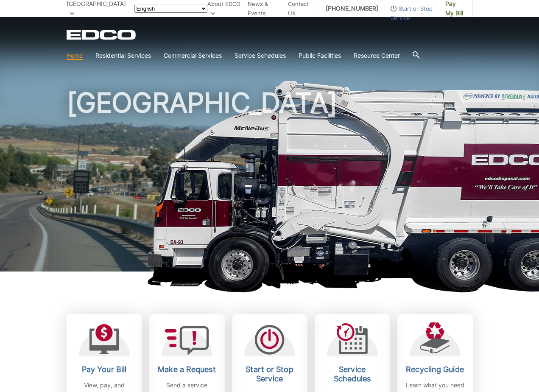 The width and height of the screenshot is (539, 392). What do you see at coordinates (102, 35) in the screenshot?
I see `a: EDCD logo. Return to the homepage.` at bounding box center [102, 35].